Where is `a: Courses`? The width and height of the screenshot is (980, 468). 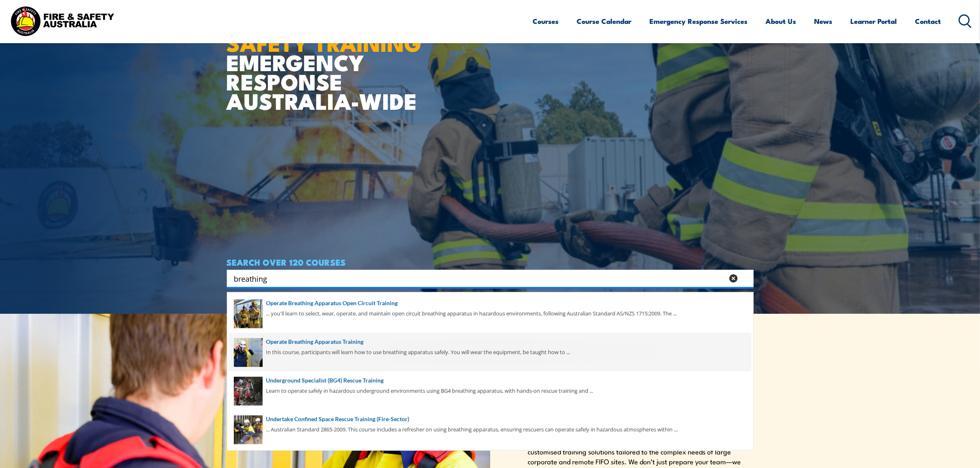
a: Courses is located at coordinates (545, 21).